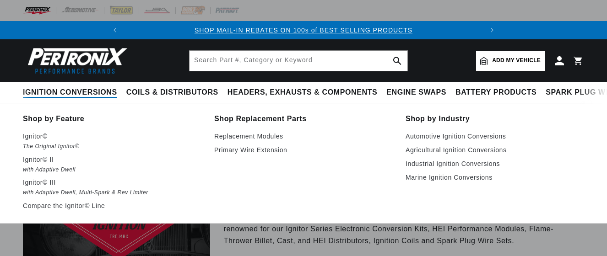 Image resolution: width=607 pixels, height=256 pixels. What do you see at coordinates (496, 92) in the screenshot?
I see `summary: Battery Products` at bounding box center [496, 92].